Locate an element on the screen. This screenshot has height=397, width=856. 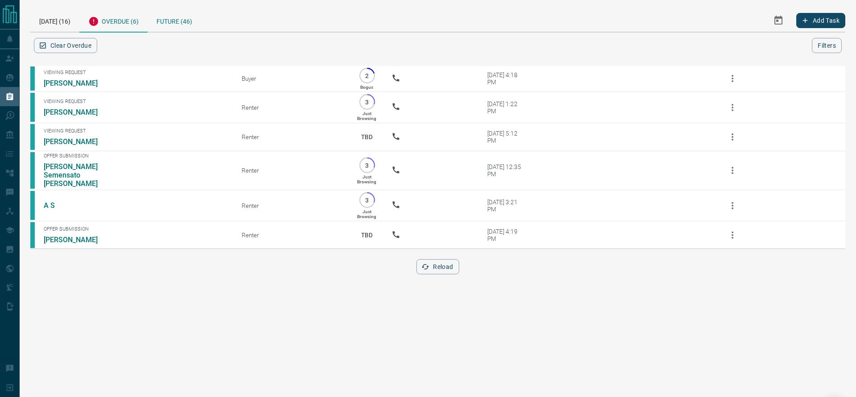
div: Future (46) is located at coordinates (174, 20).